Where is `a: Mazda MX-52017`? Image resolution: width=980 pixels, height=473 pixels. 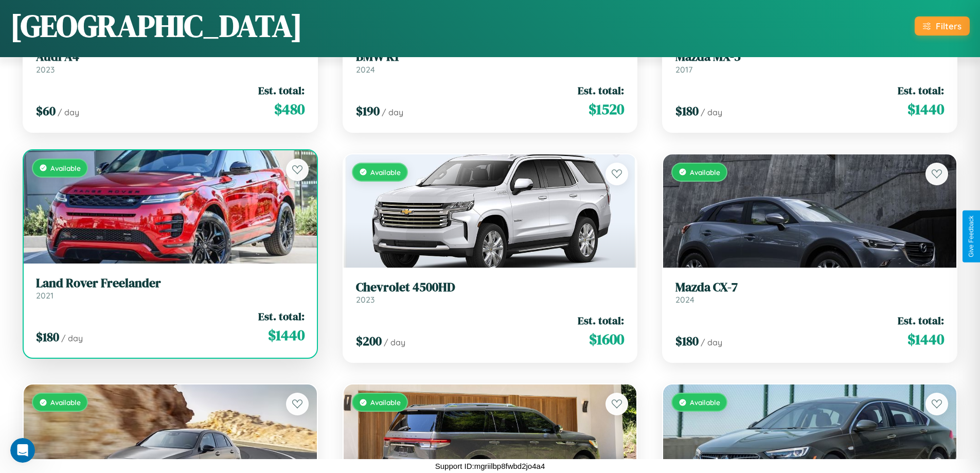
a: Mazda MX-52017 is located at coordinates (810, 62).